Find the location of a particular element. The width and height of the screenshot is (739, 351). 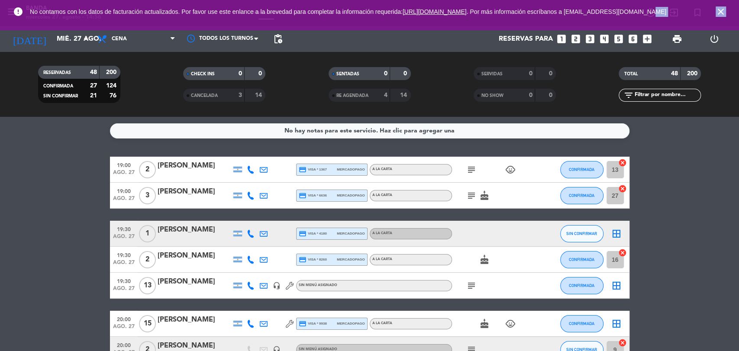

i: looks_one is located at coordinates (562, 39).